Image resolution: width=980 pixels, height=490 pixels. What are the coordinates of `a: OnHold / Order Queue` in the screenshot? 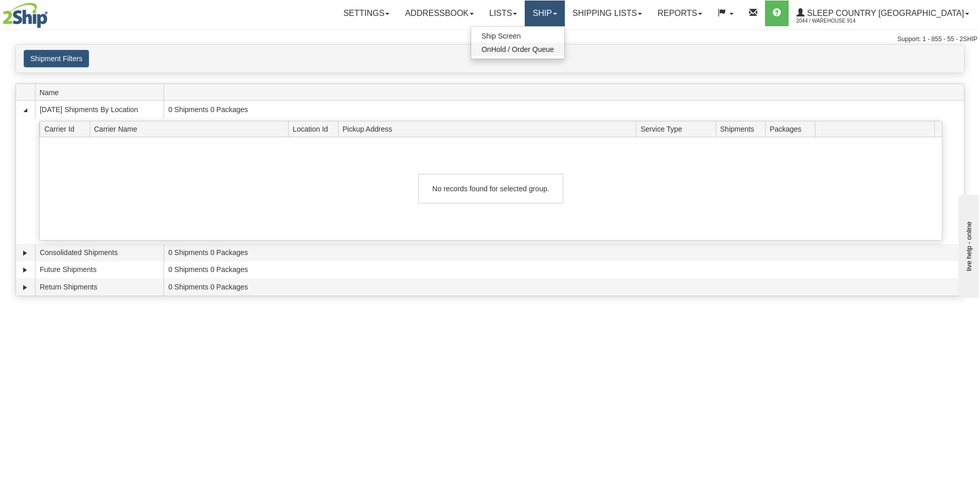 It's located at (517, 49).